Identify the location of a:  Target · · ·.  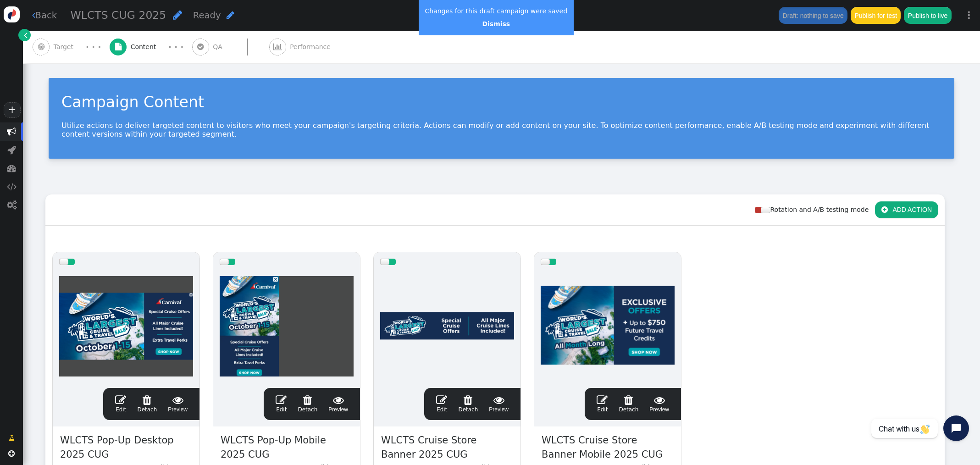
(71, 46).